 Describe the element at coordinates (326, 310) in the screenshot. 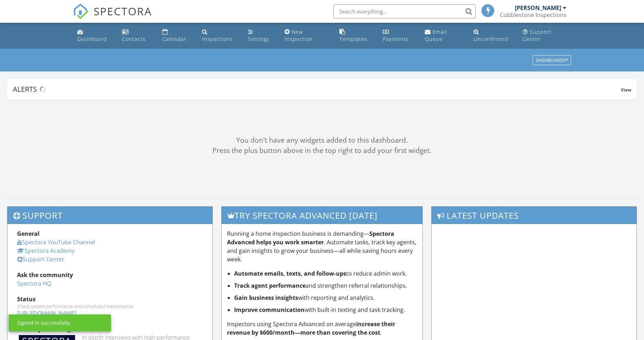

I see `li: with built-in texting and task tracking.` at that location.